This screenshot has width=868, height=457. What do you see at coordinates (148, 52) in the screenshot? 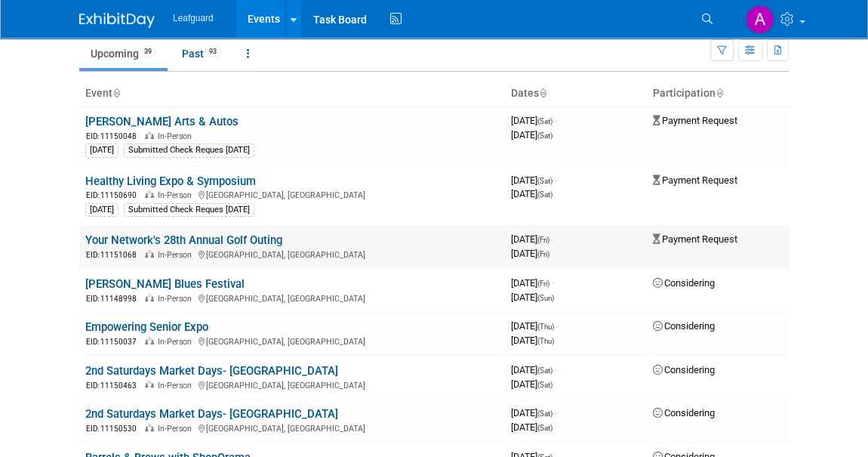
I see `span: 39` at bounding box center [148, 52].